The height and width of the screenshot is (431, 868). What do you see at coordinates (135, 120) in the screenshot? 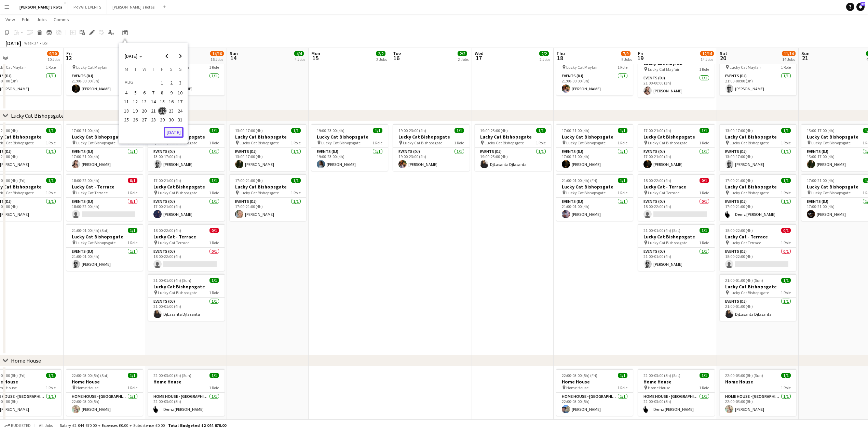
I see `button: 26-08-2025` at bounding box center [135, 120].